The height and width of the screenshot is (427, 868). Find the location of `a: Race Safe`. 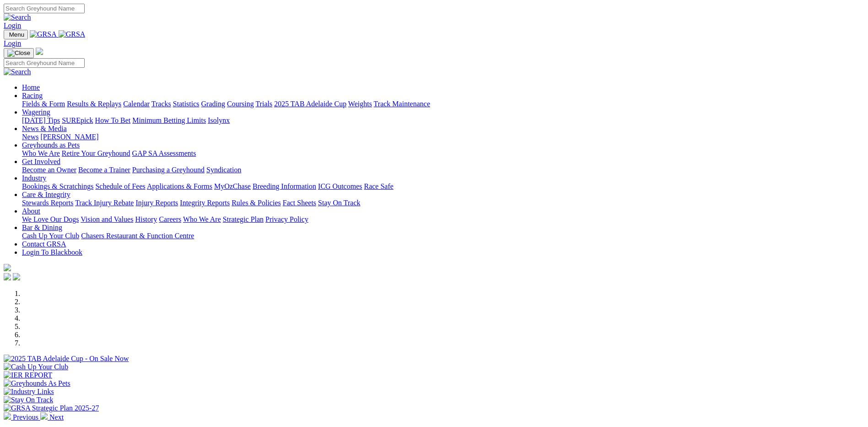

a: Race Safe is located at coordinates (378, 186).